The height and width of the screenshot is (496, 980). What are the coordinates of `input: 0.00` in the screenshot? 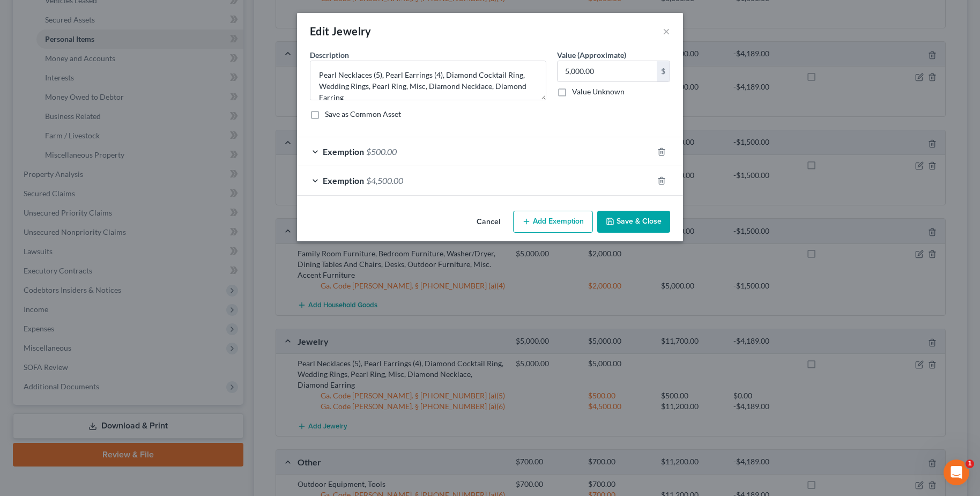 It's located at (607, 71).